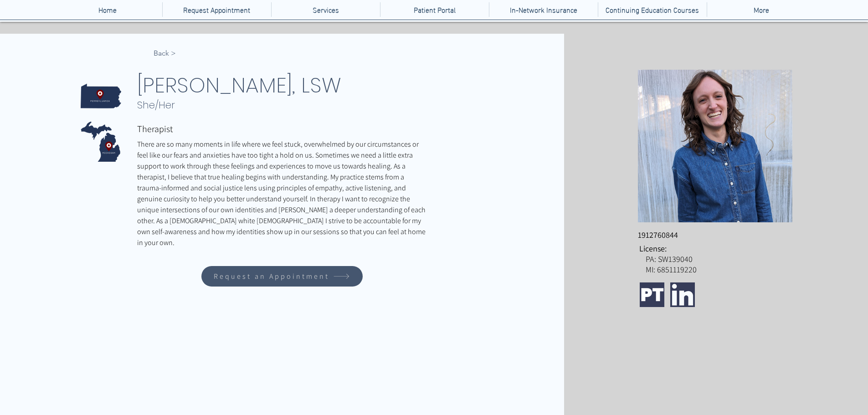 The width and height of the screenshot is (868, 415). Describe the element at coordinates (271, 276) in the screenshot. I see `span: Request an Appointment` at that location.